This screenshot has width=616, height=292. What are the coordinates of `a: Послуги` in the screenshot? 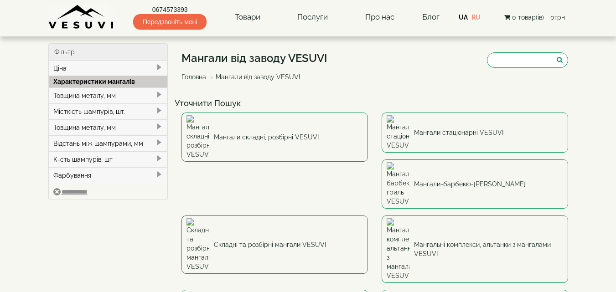 It's located at (312, 17).